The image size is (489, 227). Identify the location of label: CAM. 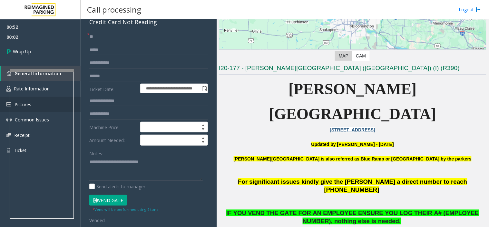
(361, 56).